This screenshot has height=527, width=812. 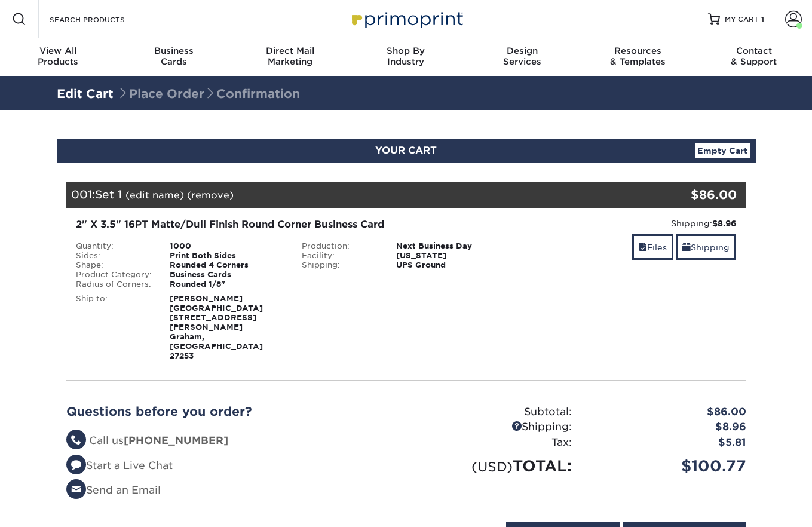 I want to click on div: Rounded 1/8", so click(x=226, y=284).